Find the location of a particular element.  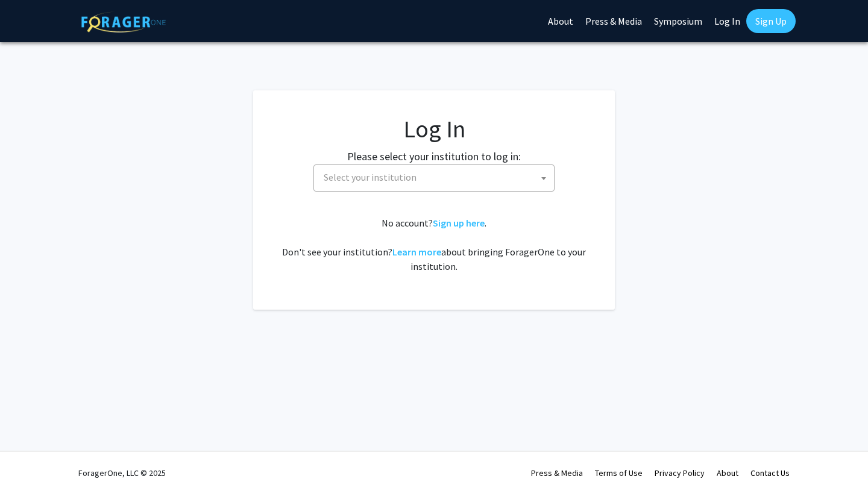

a: About is located at coordinates (727, 473).